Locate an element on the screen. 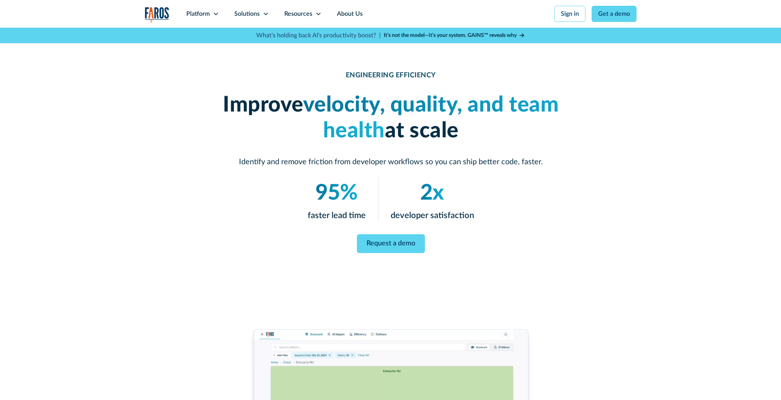 The width and height of the screenshot is (781, 400). a: Get a demo is located at coordinates (614, 14).